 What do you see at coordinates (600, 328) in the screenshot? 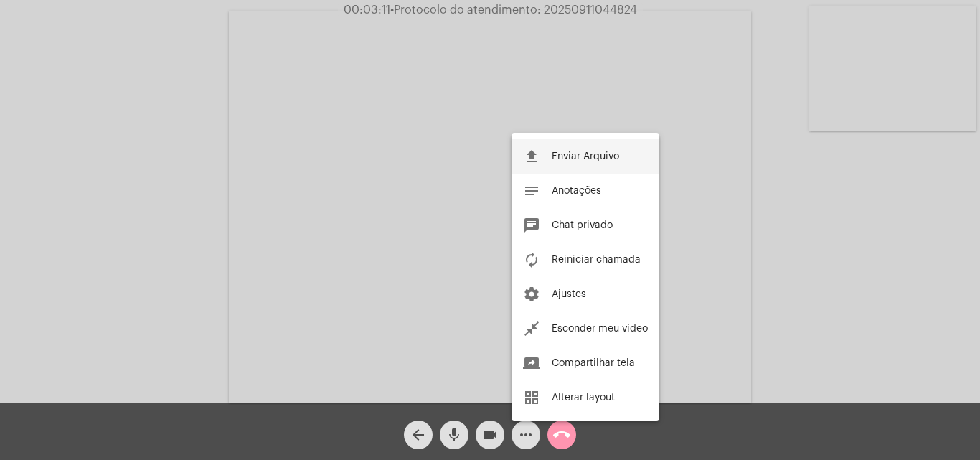
I see `span: Esconder meu vídeo` at bounding box center [600, 328].